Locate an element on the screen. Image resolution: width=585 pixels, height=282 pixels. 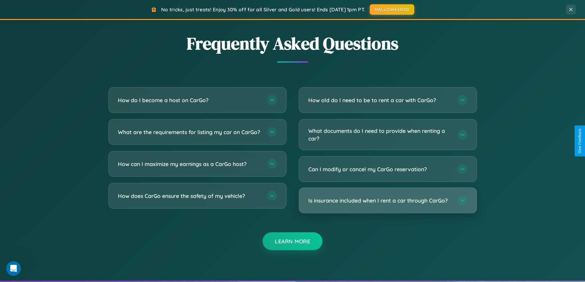
h3: What are the requirements for listing my car on CarGo? is located at coordinates (190, 132).